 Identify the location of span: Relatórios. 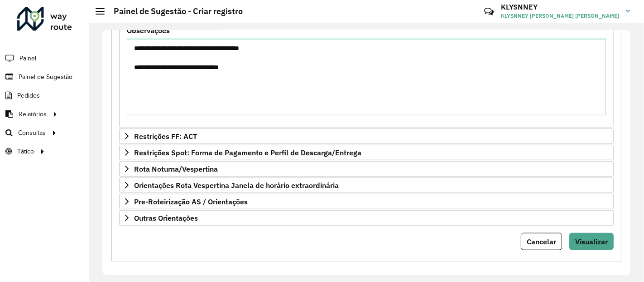
(33, 114).